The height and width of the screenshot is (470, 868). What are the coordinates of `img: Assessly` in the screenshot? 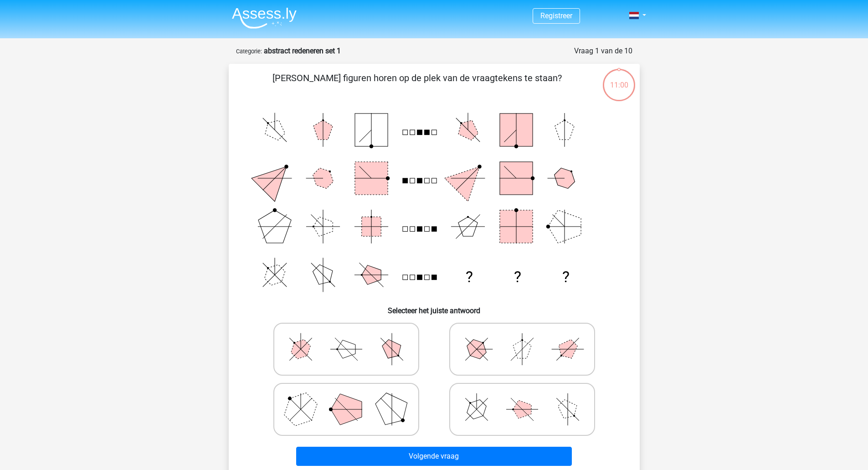 It's located at (264, 18).